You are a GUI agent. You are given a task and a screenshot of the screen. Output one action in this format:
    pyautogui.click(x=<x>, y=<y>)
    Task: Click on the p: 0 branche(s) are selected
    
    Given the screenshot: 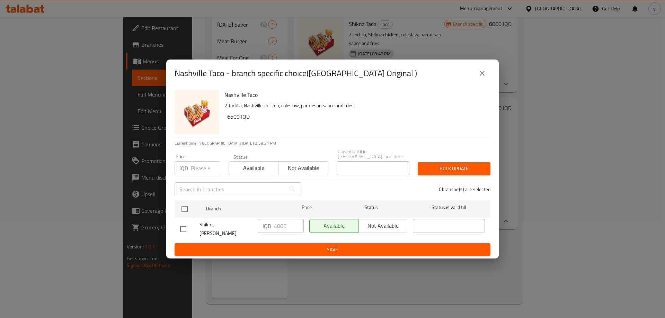 What is the action you would take?
    pyautogui.click(x=464, y=189)
    